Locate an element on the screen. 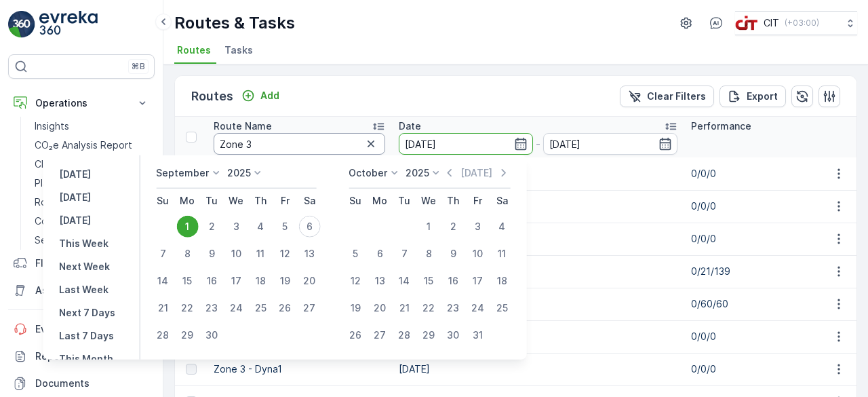 The image size is (868, 397). a: Settings is located at coordinates (92, 240).